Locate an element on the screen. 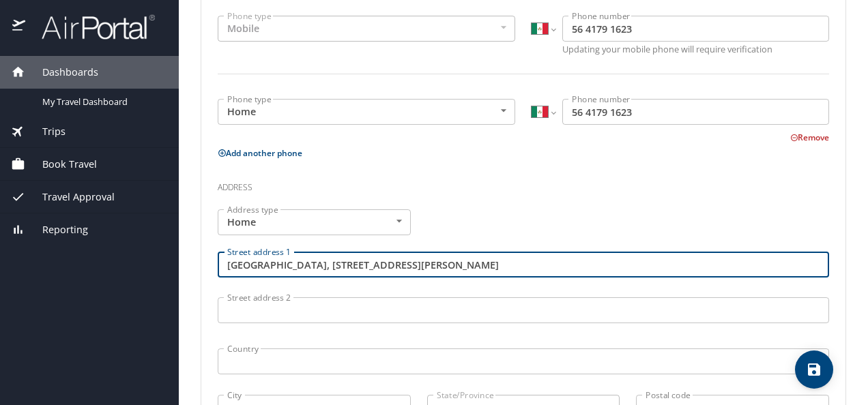 The height and width of the screenshot is (405, 868). span: Book Travel is located at coordinates (60, 164).